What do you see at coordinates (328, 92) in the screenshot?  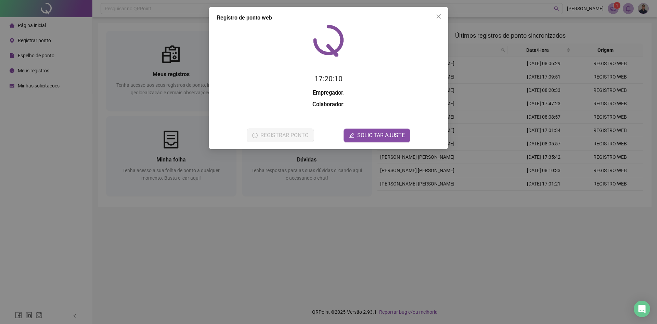 I see `strong: Empregador` at bounding box center [328, 92].